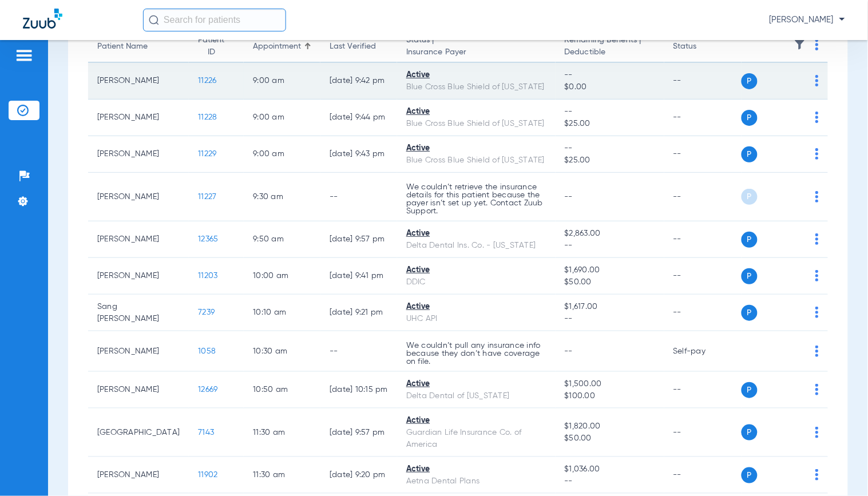 The width and height of the screenshot is (868, 496). I want to click on div: Appointment, so click(282, 46).